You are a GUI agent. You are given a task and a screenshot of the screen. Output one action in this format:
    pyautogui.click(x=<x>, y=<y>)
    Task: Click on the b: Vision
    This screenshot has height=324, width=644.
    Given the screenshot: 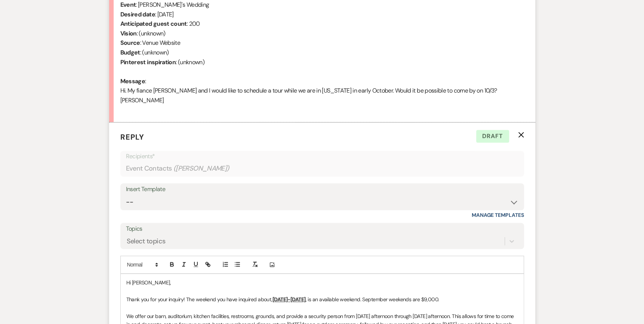 What is the action you would take?
    pyautogui.click(x=128, y=34)
    